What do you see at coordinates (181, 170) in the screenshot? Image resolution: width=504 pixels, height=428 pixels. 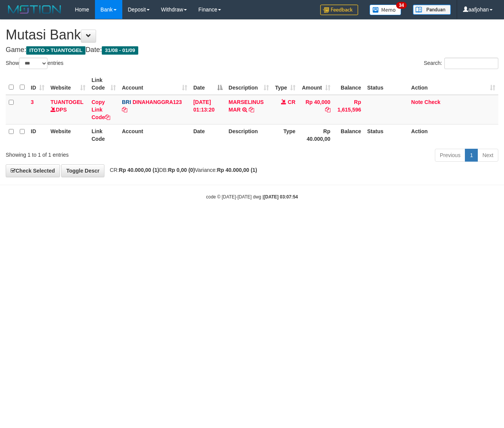 I see `strong: Rp 0,00 (0)` at bounding box center [181, 170].